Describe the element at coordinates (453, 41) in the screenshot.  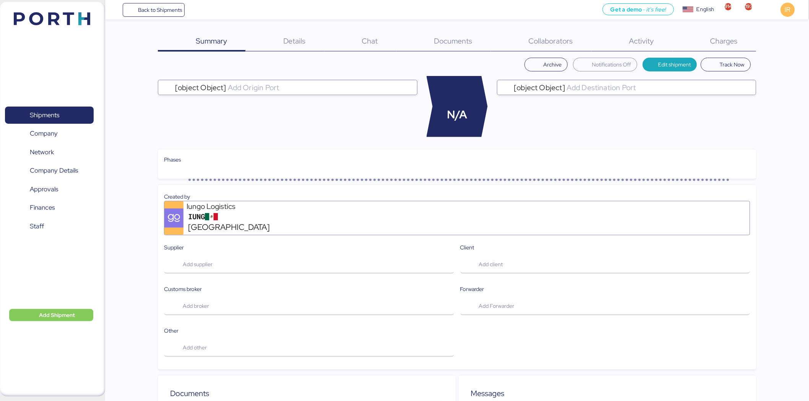
I see `span: Documents` at that location.